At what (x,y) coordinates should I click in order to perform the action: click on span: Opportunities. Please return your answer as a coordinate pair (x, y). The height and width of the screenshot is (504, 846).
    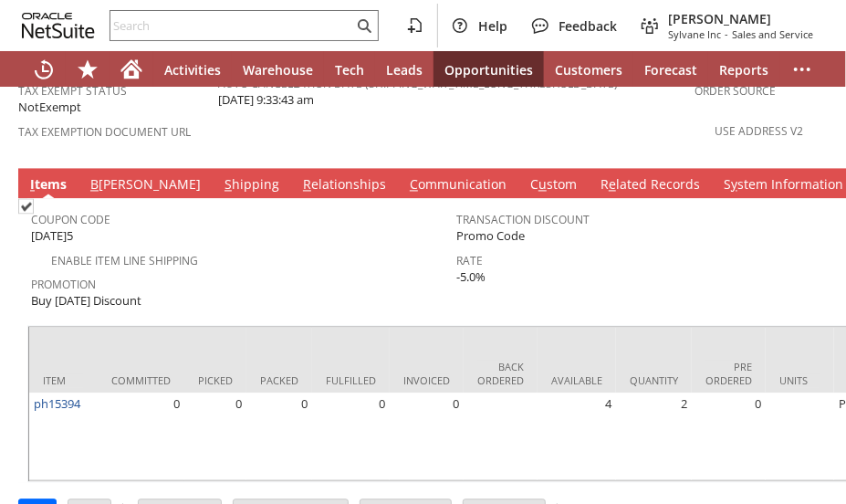
    Looking at the image, I should click on (489, 69).